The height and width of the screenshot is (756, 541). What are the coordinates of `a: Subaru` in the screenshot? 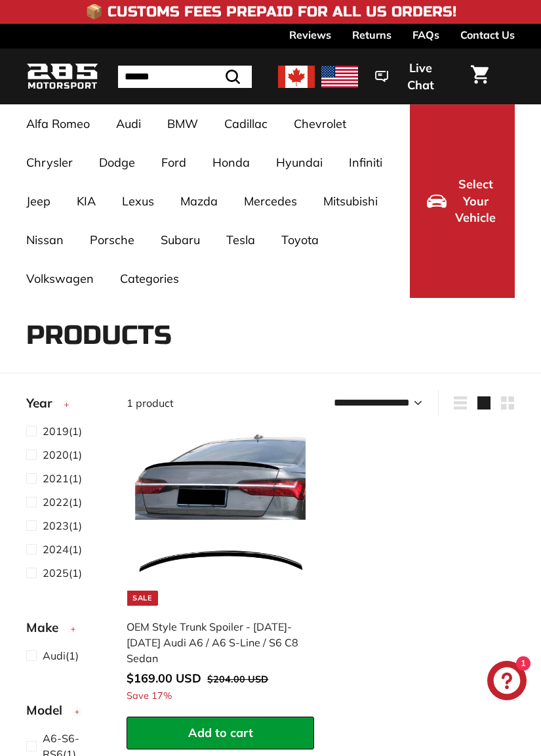 It's located at (180, 240).